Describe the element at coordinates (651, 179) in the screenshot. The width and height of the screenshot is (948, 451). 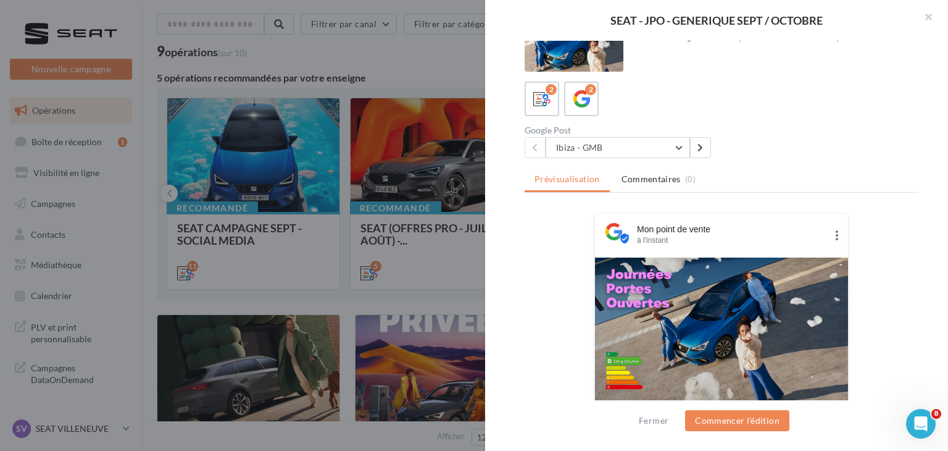
I see `span: Commentaires` at that location.